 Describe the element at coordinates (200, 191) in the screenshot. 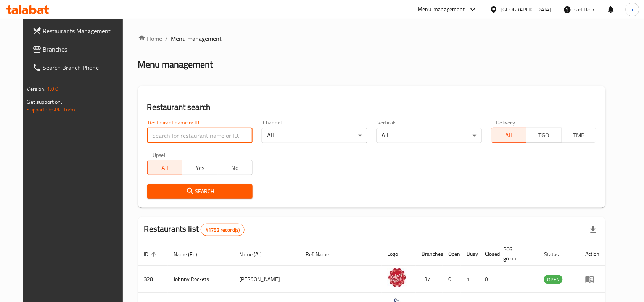

I see `button: Search` at that location.